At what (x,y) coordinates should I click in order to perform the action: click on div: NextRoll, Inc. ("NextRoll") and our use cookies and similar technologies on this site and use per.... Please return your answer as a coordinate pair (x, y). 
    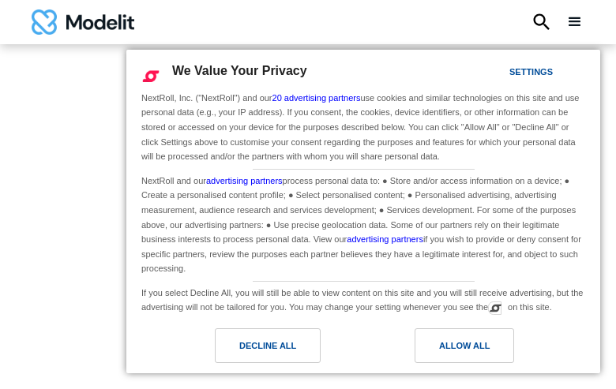
    Looking at the image, I should click on (363, 127).